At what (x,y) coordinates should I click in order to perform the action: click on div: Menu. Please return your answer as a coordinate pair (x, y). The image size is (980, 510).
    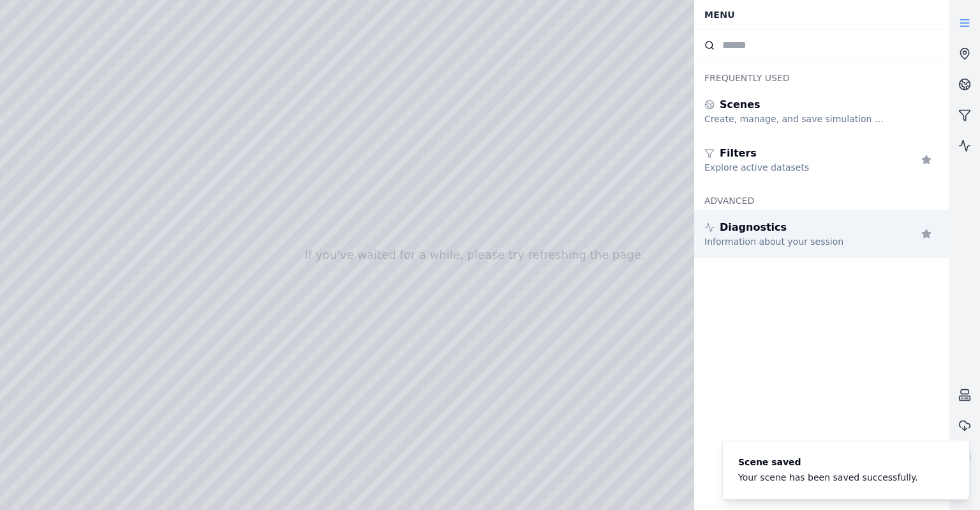
    Looking at the image, I should click on (822, 15).